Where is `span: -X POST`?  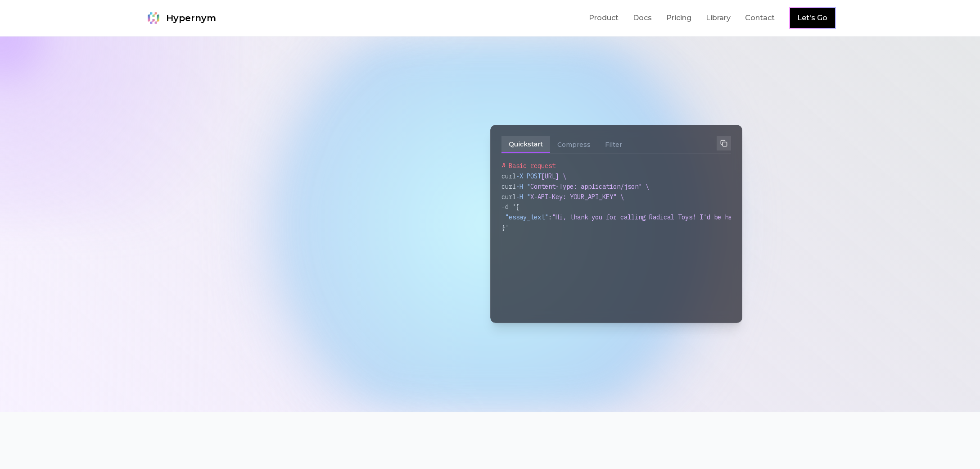
span: -X POST is located at coordinates (528, 176).